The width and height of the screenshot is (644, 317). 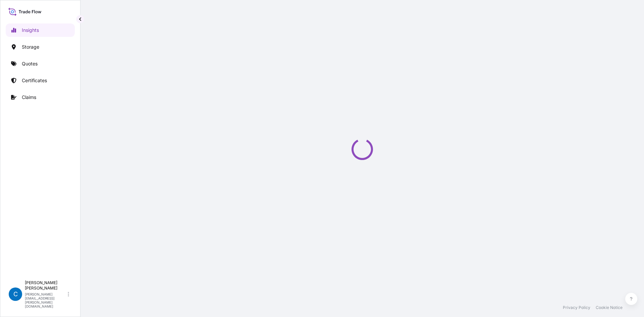 I want to click on a: Insights, so click(x=40, y=30).